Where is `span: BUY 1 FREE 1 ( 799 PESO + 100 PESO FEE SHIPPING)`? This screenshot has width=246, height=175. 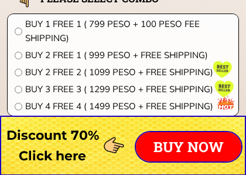 span: BUY 1 FREE 1 ( 799 PESO + 100 PESO FEE SHIPPING) is located at coordinates (128, 31).